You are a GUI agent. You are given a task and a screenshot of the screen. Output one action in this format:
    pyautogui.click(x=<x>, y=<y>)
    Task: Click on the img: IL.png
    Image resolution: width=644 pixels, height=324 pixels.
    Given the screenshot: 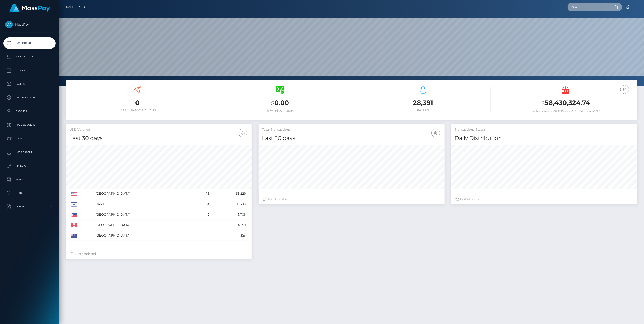 What is the action you would take?
    pyautogui.click(x=74, y=204)
    